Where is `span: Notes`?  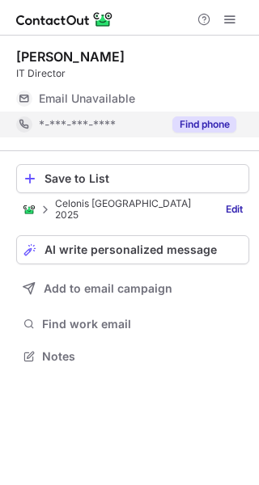
span: Notes is located at coordinates (142, 357).